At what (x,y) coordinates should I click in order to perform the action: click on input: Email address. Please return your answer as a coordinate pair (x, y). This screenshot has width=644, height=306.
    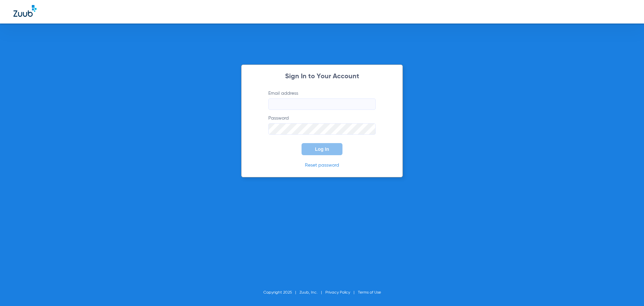
    Looking at the image, I should click on (322, 104).